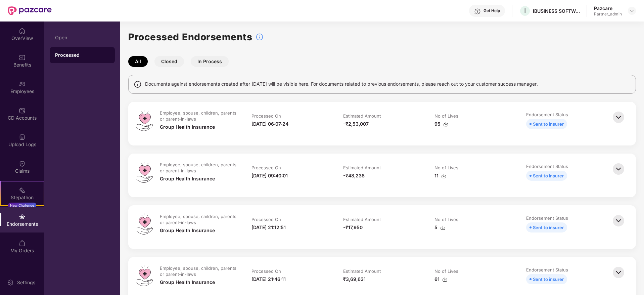 Image resolution: width=644 pixels, height=295 pixels. I want to click on img: svg+xml;base64,PHN2ZyBpZD0iU2V0dGluZy0yMHgyMCIgeG1sbnM9Imh0dHA6Ly93d3cudzMub3JnLzIwMDAvc3ZnIiB3aW..., so click(10, 282).